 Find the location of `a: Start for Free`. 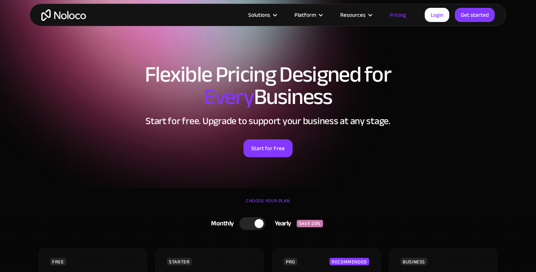

a: Start for Free is located at coordinates (268, 148).